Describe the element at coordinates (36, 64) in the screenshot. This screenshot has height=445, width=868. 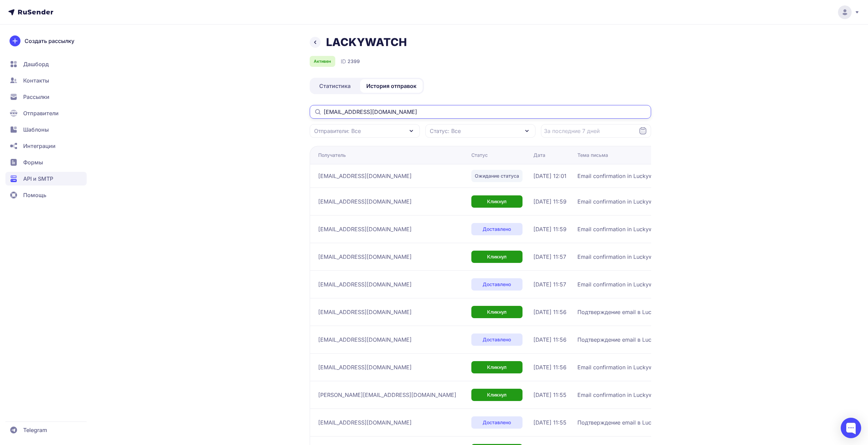
I see `span: Дашборд` at that location.